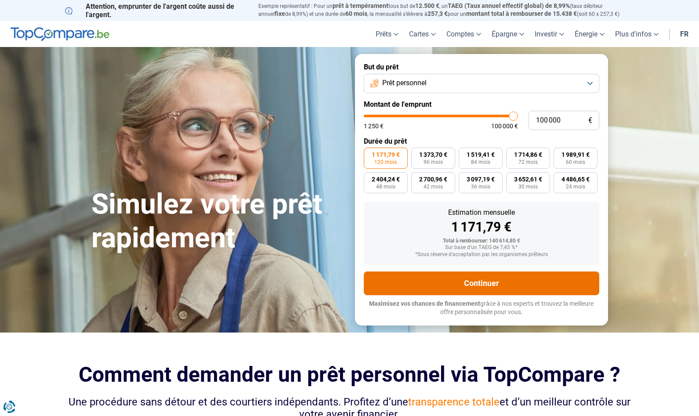  What do you see at coordinates (433, 162) in the screenshot?
I see `span: 96 mois` at bounding box center [433, 162].